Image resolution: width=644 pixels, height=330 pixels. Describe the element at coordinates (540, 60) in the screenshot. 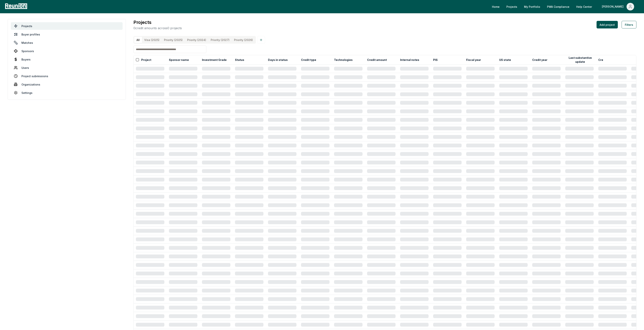

I see `button: Credit year` at that location.